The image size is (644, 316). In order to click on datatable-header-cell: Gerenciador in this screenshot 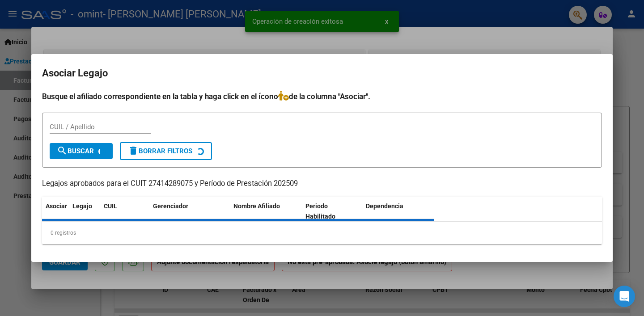, I will do `click(189, 212)`.